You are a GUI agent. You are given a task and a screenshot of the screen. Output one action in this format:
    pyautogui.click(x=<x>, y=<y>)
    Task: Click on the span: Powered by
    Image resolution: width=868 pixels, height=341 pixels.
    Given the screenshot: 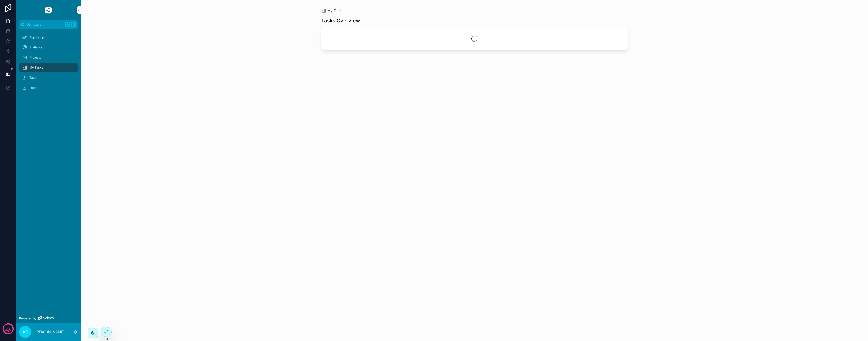 What is the action you would take?
    pyautogui.click(x=28, y=318)
    